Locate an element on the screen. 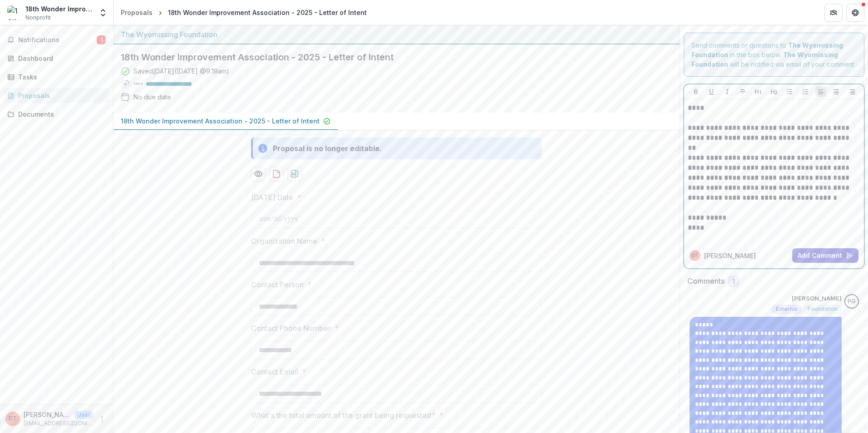 The width and height of the screenshot is (868, 433). div: Dashboard is located at coordinates (60, 58).